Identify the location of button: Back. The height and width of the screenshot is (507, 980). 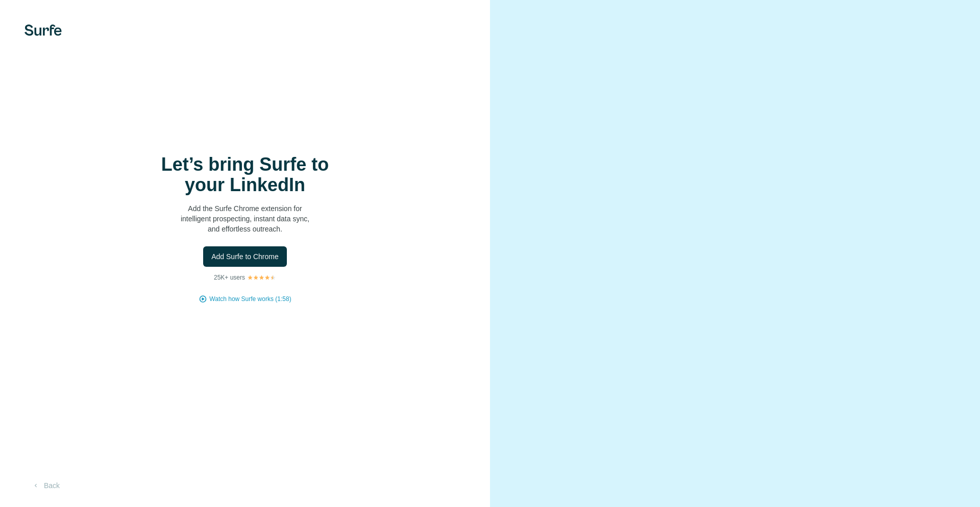
(46, 486).